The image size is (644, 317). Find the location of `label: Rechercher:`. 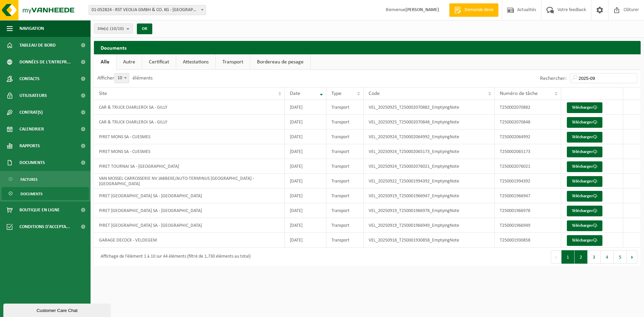

label: Rechercher: is located at coordinates (553, 78).